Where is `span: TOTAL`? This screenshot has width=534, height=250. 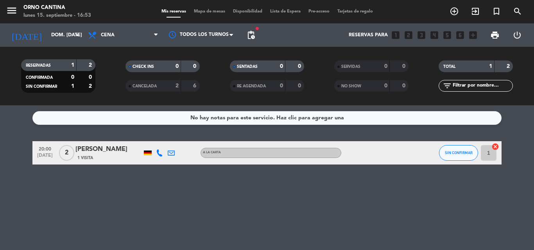 span: TOTAL is located at coordinates (449, 67).